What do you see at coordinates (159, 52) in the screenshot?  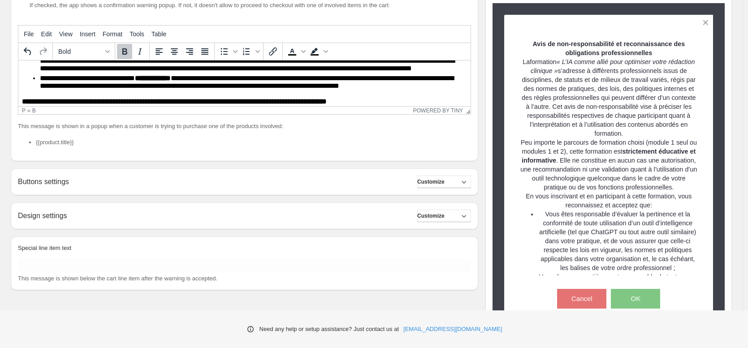 I see `button: Align left` at bounding box center [159, 52].